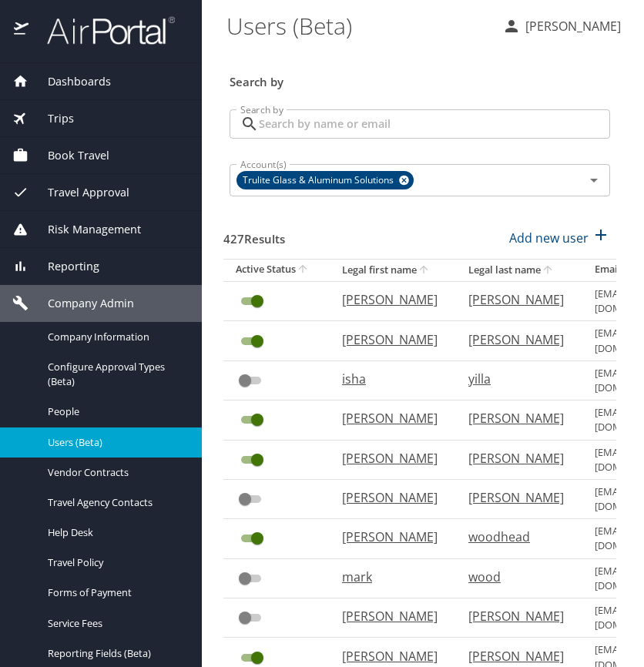 The width and height of the screenshot is (644, 667). Describe the element at coordinates (420, 77) in the screenshot. I see `h3: Search by` at that location.